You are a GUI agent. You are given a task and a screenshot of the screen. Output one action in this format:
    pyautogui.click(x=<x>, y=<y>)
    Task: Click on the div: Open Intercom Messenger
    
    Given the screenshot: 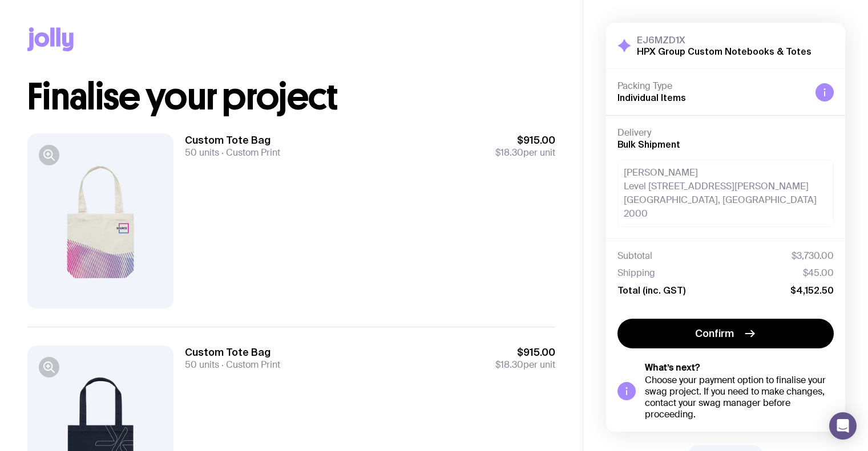 What is the action you would take?
    pyautogui.click(x=843, y=426)
    